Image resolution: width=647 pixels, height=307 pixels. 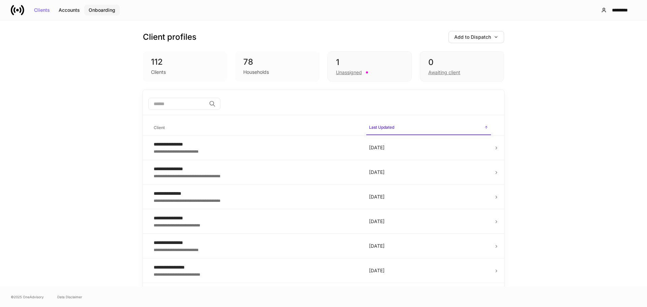 What do you see at coordinates (185, 62) in the screenshot?
I see `div: 112` at bounding box center [185, 62].